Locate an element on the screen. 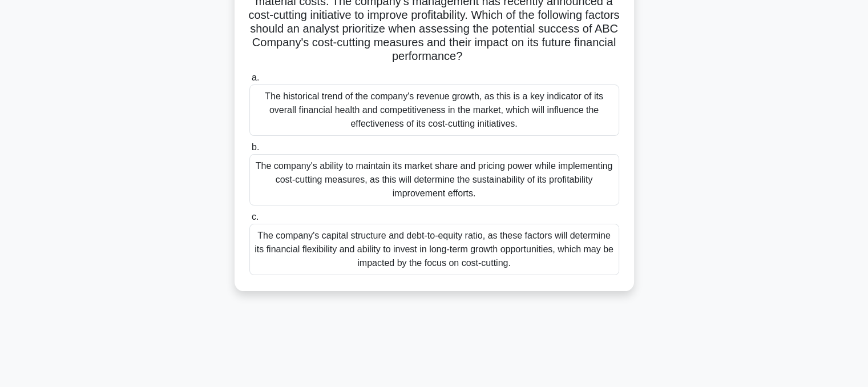 The width and height of the screenshot is (868, 387). div: The company's ability to maintain its market share and pricing power while implementing cost-cutt... is located at coordinates (435, 180).